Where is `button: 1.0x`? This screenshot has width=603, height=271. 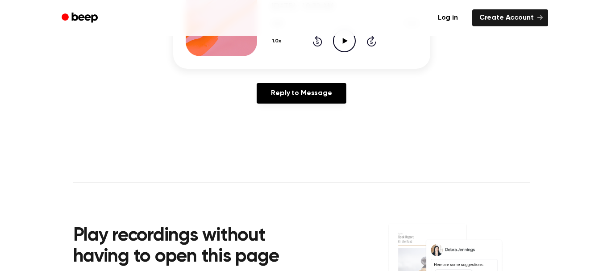 button: 1.0x is located at coordinates (278, 41).